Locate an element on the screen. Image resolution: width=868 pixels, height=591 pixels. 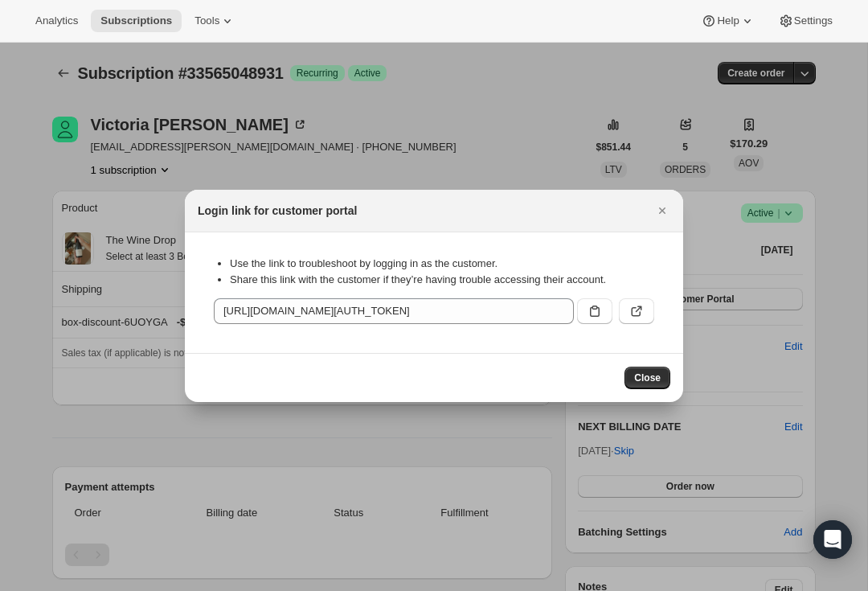
div: Open Intercom Messenger is located at coordinates (833, 539).